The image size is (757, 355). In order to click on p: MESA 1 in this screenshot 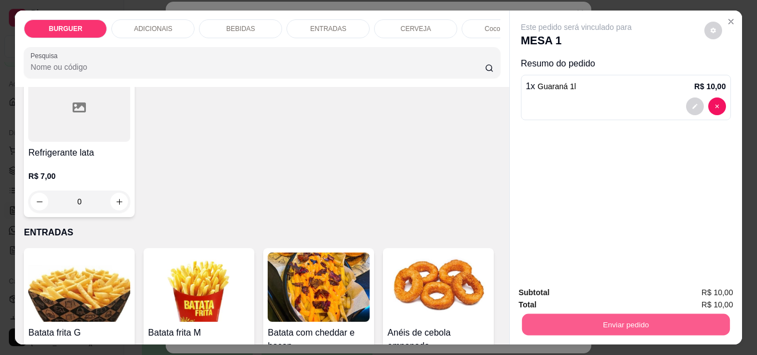, I will do `click(577, 40)`.